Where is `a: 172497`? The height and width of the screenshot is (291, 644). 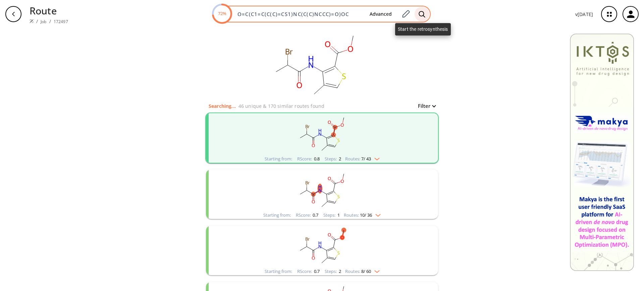 a: 172497 is located at coordinates (61, 21).